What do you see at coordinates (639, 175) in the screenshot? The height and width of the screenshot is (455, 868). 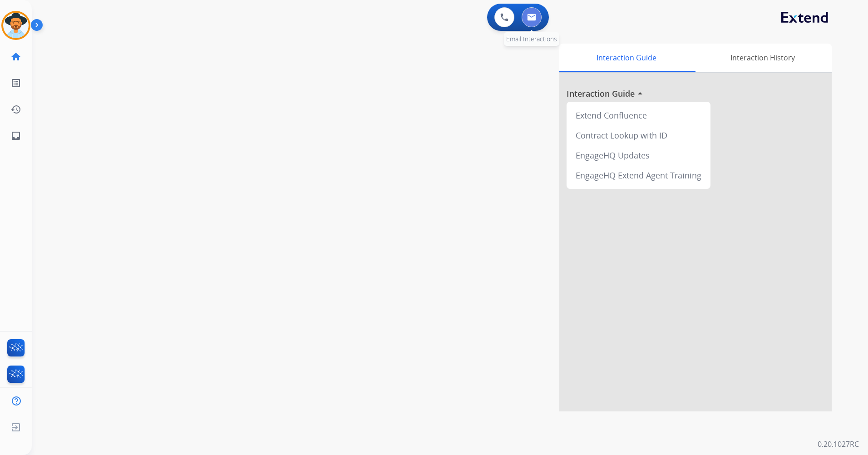 I see `div: EngageHQ Extend Agent Training` at bounding box center [639, 175].